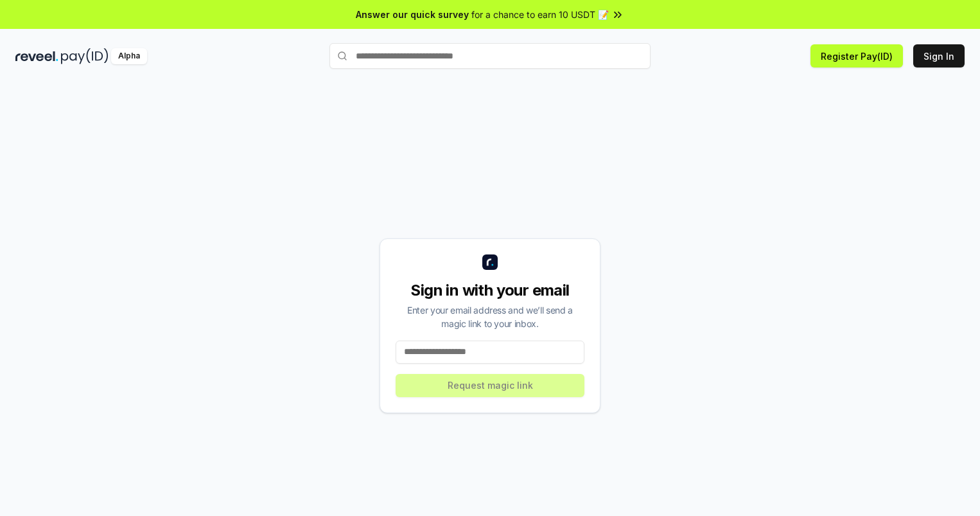 Image resolution: width=980 pixels, height=516 pixels. Describe the element at coordinates (129, 56) in the screenshot. I see `div: Alpha` at that location.